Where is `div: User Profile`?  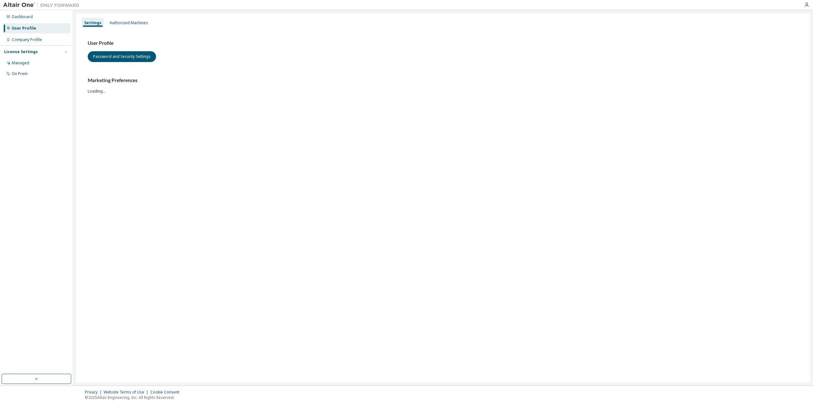
div: User Profile is located at coordinates (24, 28).